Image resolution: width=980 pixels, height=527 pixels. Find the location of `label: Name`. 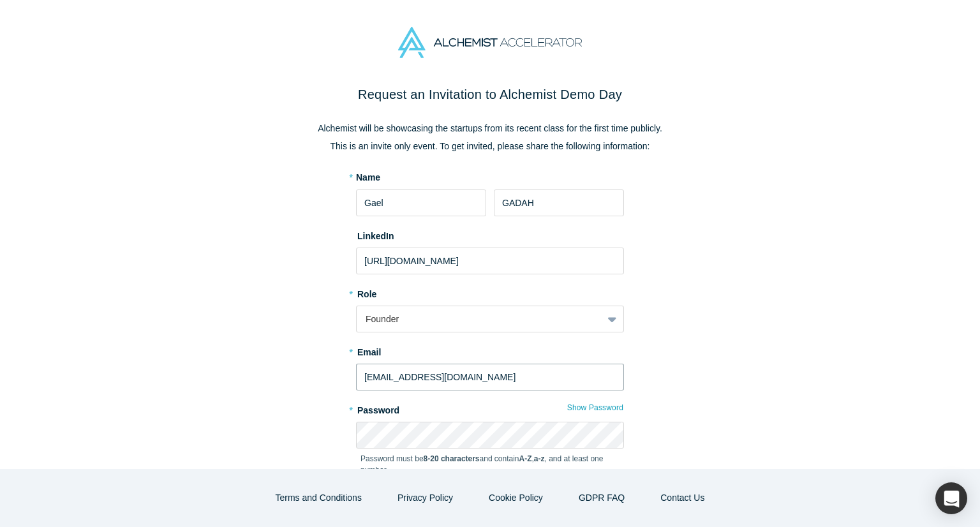

label: Name is located at coordinates (368, 177).